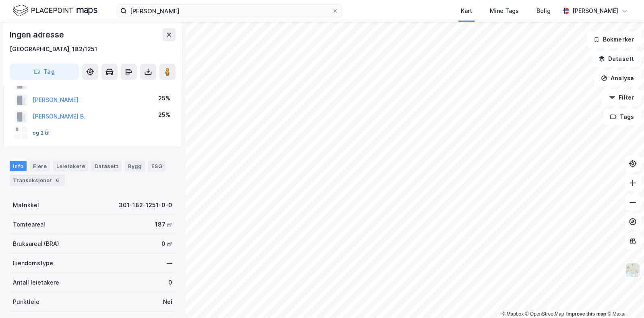 This screenshot has height=318, width=644. I want to click on button: Filter, so click(621, 98).